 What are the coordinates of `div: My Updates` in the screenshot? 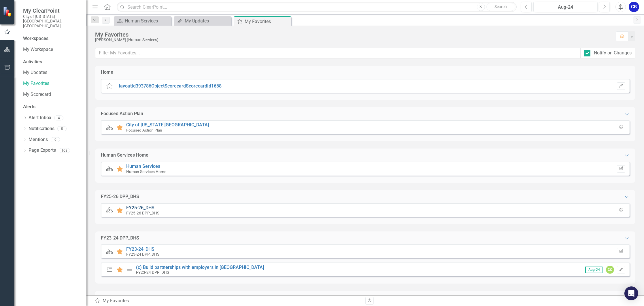 It's located at (207, 21).